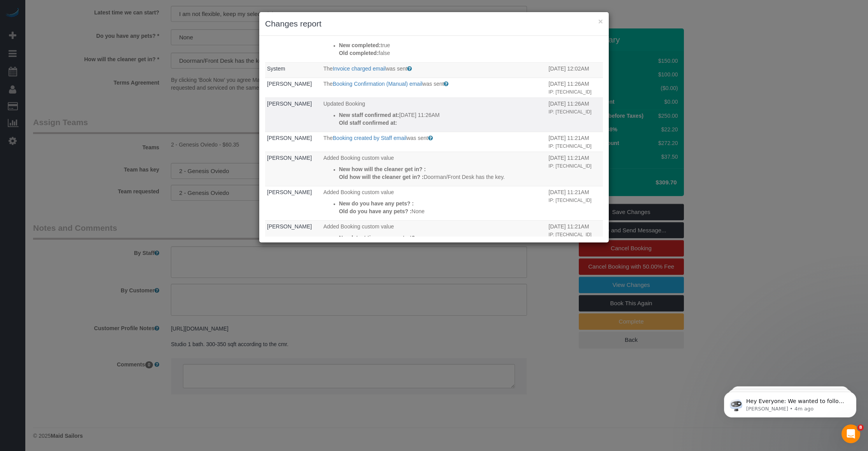  I want to click on a: Booking created by Staff email, so click(370, 138).